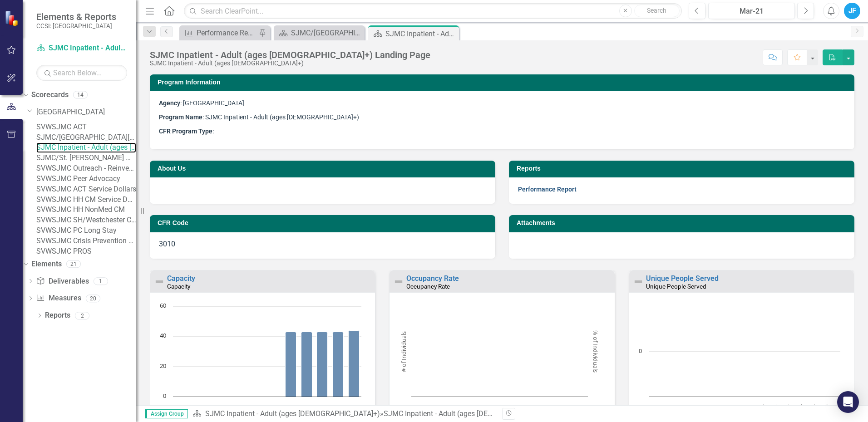 The image size is (868, 422). I want to click on text: % of Individuals, so click(595, 351).